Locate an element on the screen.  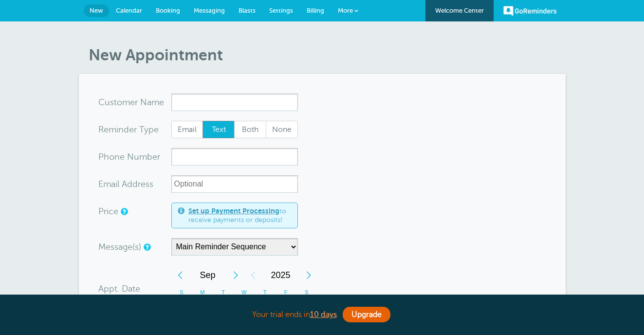
span: Pho is located at coordinates (106, 157).